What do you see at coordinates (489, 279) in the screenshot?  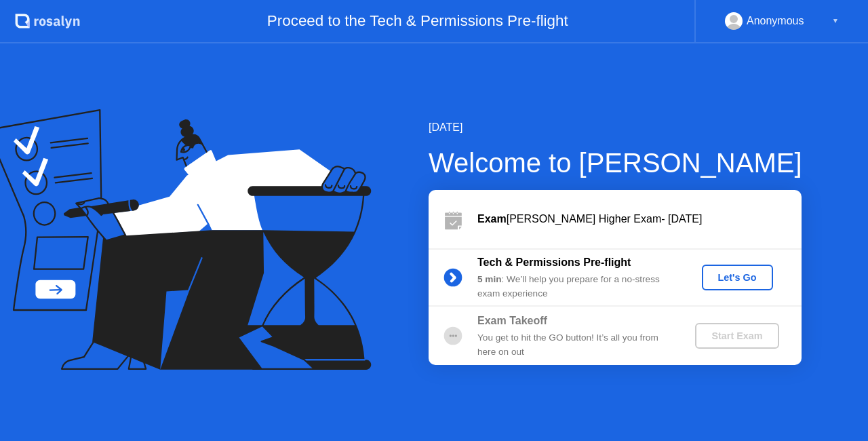 I see `b: 5 min` at bounding box center [489, 279].